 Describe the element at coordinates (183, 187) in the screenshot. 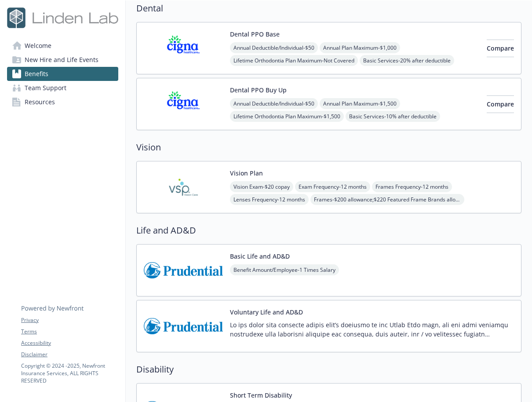

I see `img: Vision Service Plan carrier logo` at that location.